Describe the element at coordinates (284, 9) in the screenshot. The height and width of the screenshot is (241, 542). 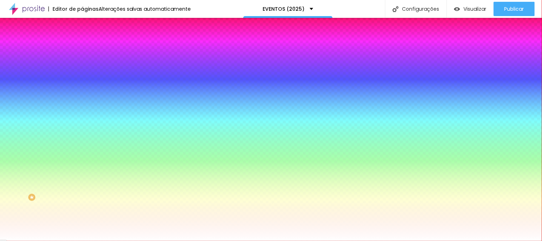
I see `p: EVENTOS (2025)` at that location.